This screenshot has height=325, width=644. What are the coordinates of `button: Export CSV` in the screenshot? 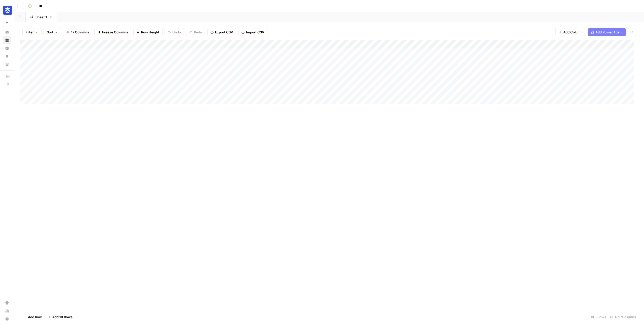 It's located at (222, 32).